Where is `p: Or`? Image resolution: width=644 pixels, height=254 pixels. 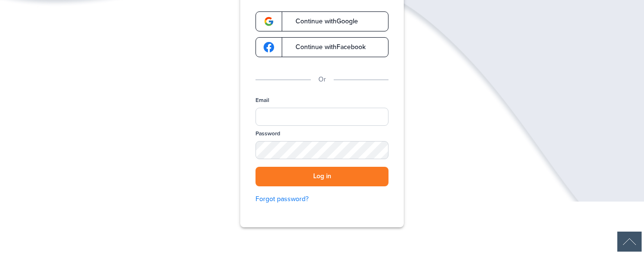 p: Or is located at coordinates (323, 80).